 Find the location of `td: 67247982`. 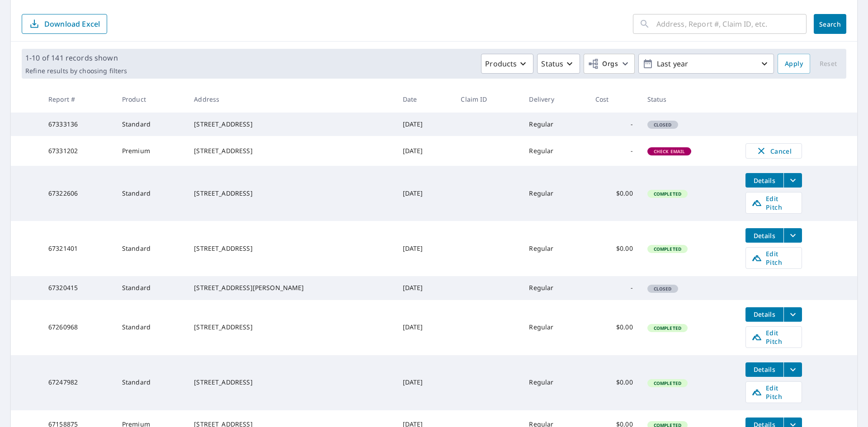

td: 67247982 is located at coordinates (78, 382).